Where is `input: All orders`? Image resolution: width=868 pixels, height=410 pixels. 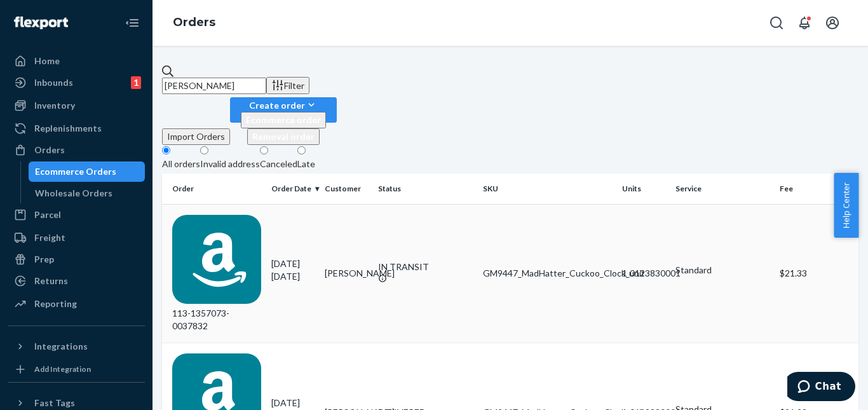
input: All orders is located at coordinates (166, 150).